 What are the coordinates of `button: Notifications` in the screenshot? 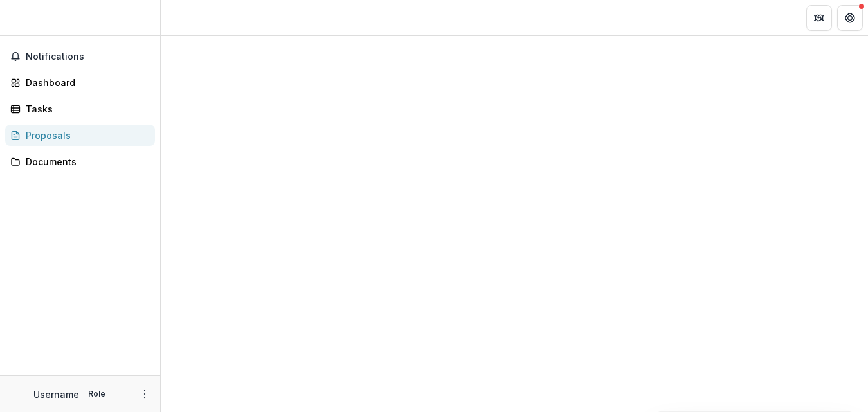 It's located at (80, 57).